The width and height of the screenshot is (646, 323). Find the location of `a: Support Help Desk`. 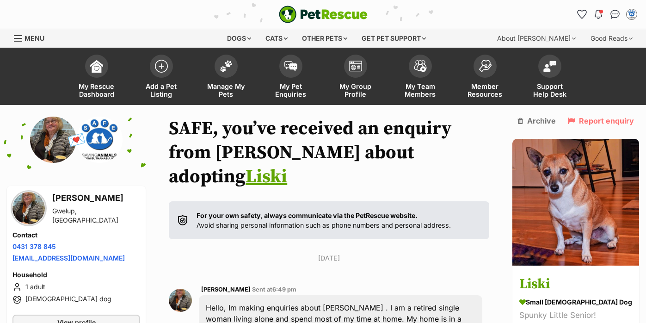

a: Support Help Desk is located at coordinates (550, 77).